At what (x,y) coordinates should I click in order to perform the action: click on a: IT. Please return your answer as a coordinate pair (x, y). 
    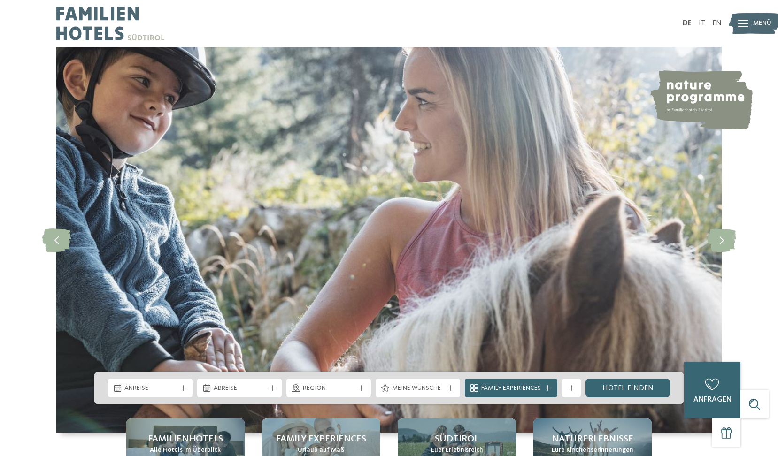
    Looking at the image, I should click on (702, 23).